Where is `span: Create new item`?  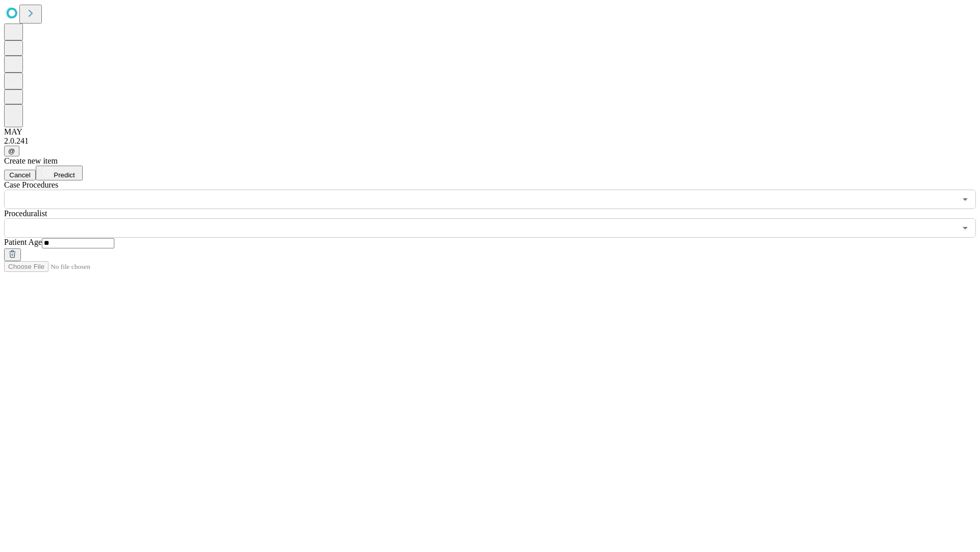 span: Create new item is located at coordinates (31, 160).